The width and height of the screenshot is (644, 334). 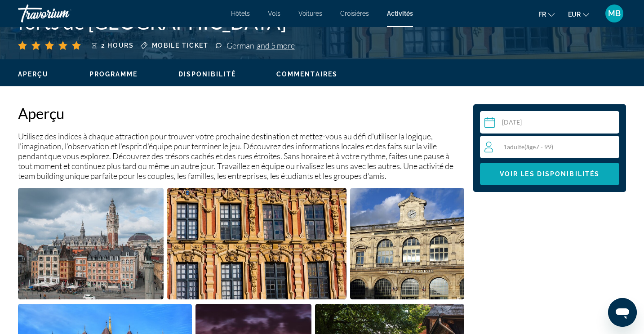 I want to click on button: Aperçu, so click(x=33, y=74).